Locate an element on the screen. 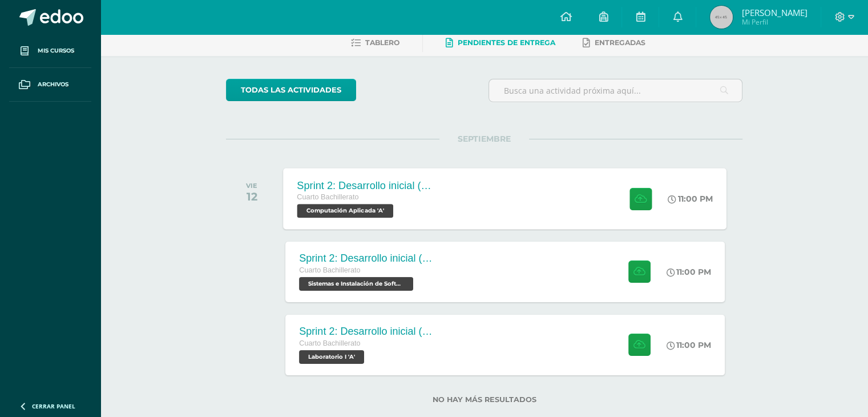 This screenshot has height=417, width=868. div: 12 is located at coordinates (252, 197).